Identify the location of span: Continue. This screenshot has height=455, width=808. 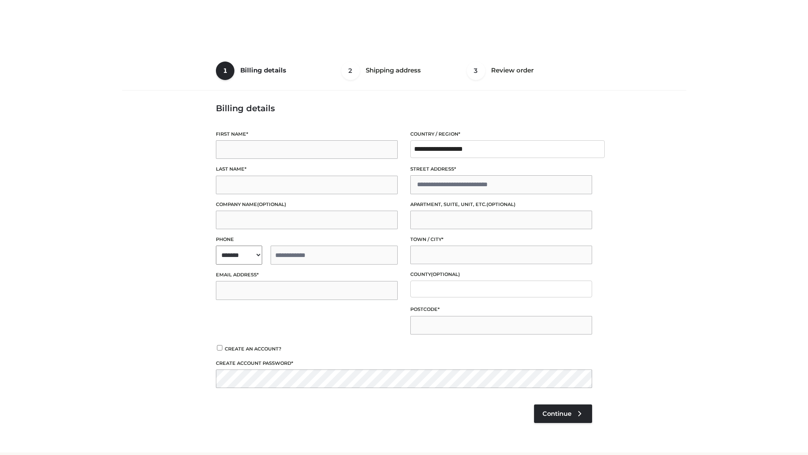
(557, 413).